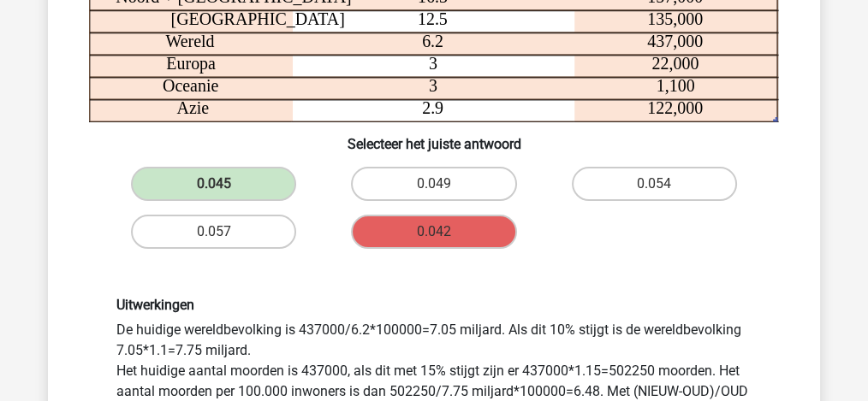 This screenshot has height=401, width=868. Describe the element at coordinates (675, 108) in the screenshot. I see `tspan: 122,000` at that location.